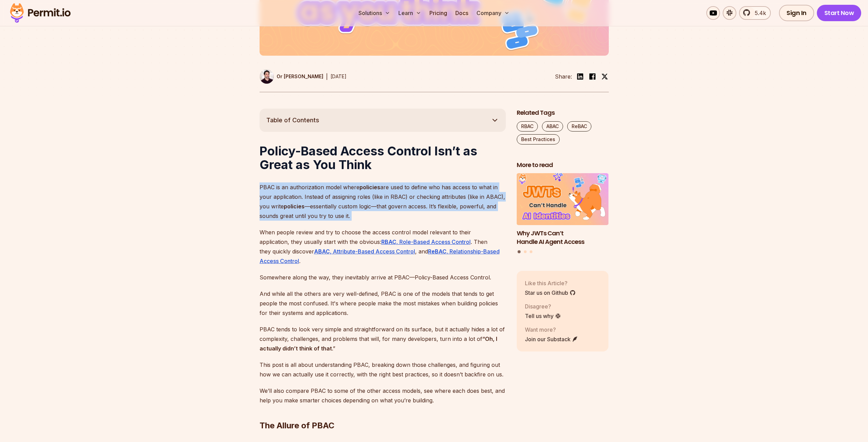 The image size is (868, 442). I want to click on h2: More to read, so click(563, 165).